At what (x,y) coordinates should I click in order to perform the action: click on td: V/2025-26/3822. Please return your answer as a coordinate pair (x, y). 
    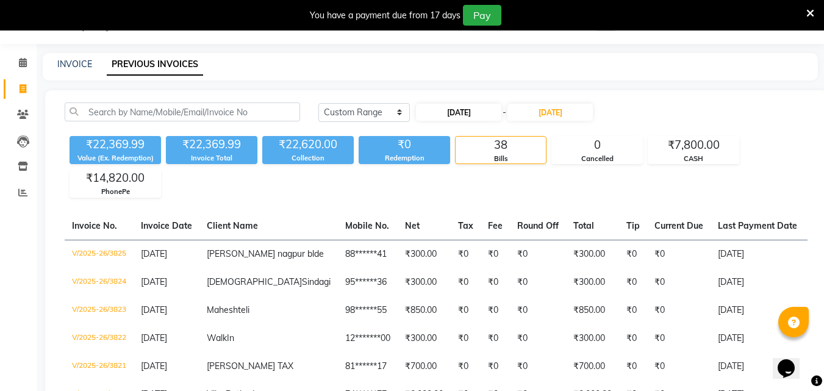
    Looking at the image, I should click on (99, 339).